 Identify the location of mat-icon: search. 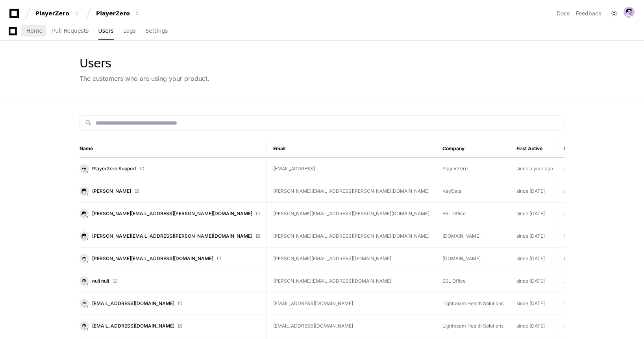
(89, 123).